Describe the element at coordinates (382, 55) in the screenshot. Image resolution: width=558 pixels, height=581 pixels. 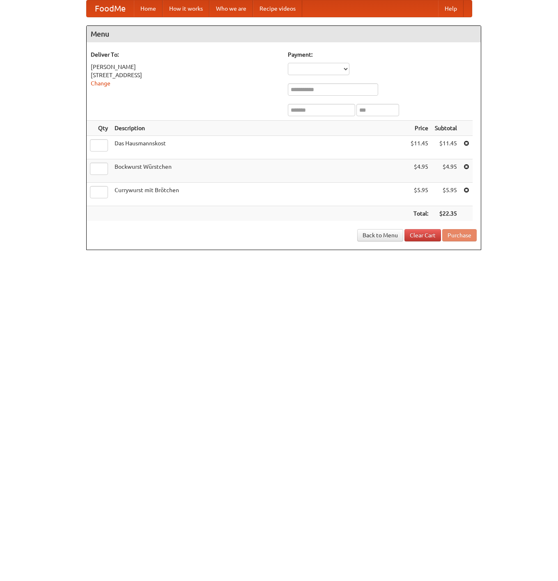
I see `h5: Payment:` at that location.